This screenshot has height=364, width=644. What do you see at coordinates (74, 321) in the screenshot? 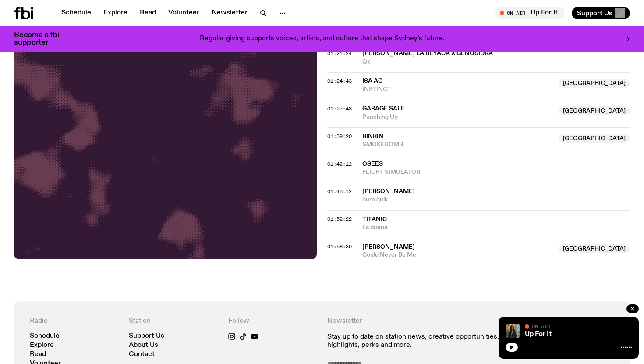
I see `h4: Radio` at bounding box center [74, 321].